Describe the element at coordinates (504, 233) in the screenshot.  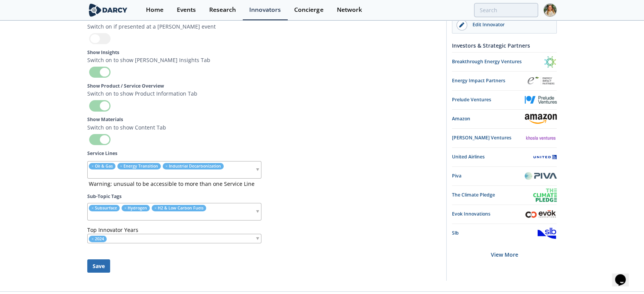
I see `a: Slb Slb` at that location.